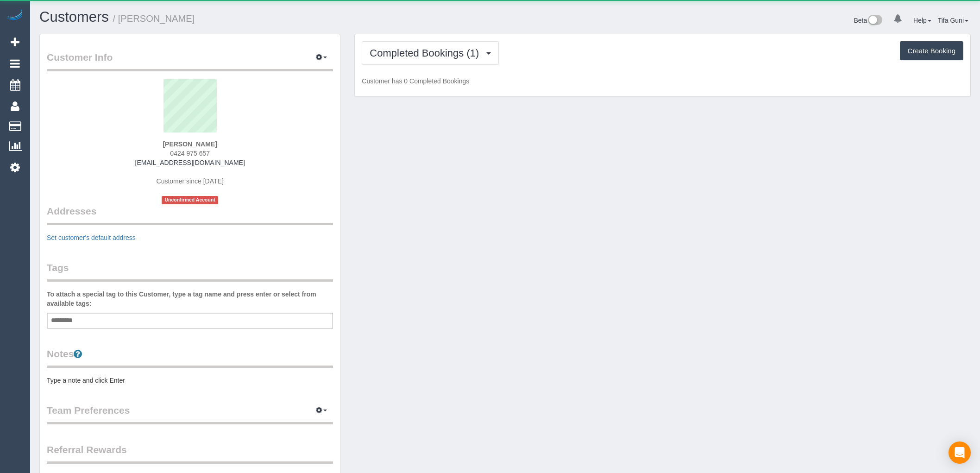 This screenshot has height=473, width=980. What do you see at coordinates (426, 53) in the screenshot?
I see `span: Completed Bookings (1)` at bounding box center [426, 53].